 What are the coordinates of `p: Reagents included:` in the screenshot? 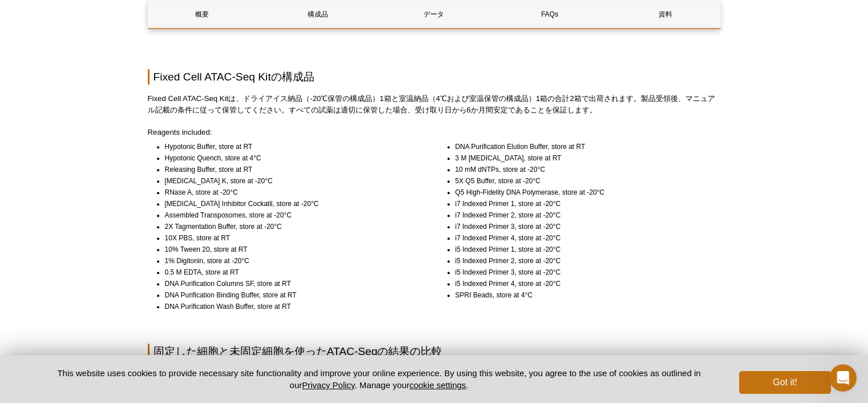 It's located at (435, 133).